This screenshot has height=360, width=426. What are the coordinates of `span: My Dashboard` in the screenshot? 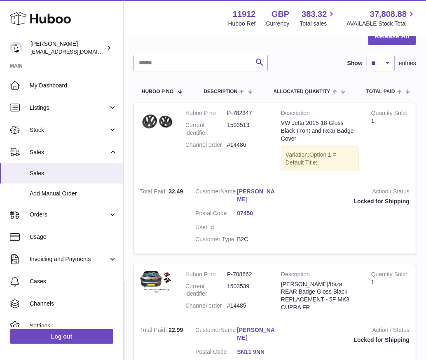 It's located at (73, 85).